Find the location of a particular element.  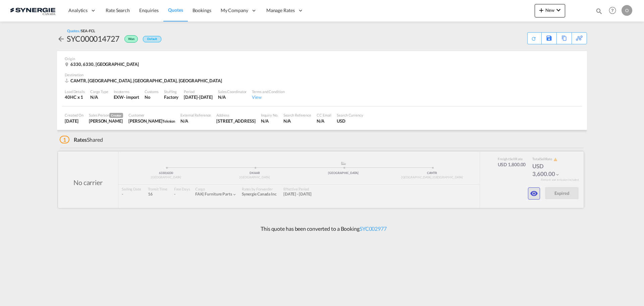

button: icon-eye is located at coordinates (534, 193).